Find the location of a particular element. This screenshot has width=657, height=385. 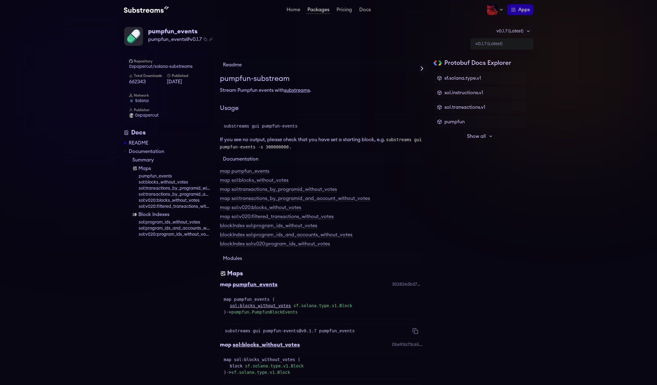

button: Copy .spkg link to clipboard is located at coordinates (211, 39).